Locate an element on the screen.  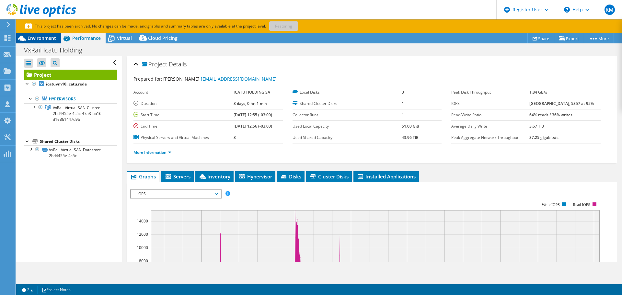
span: VxRail-Virtual-SAN-Cluster-2bd4455e-4c5c-47a3-bb16-d1e861447d9b is located at coordinates (78, 113).